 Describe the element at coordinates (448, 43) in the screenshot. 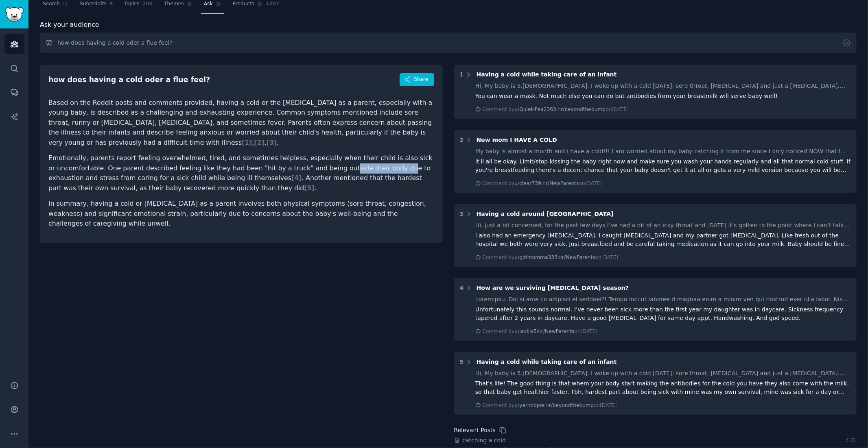

I see `input: Ask this audience a question...` at that location.